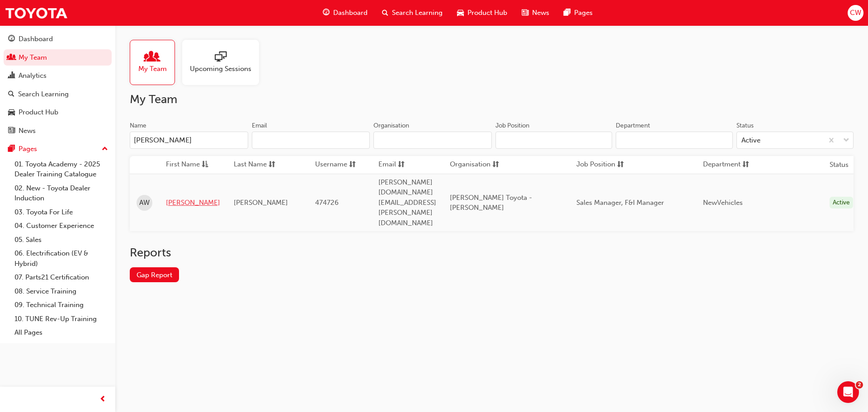  What do you see at coordinates (260, 126) in the screenshot?
I see `div: Email` at bounding box center [260, 126].